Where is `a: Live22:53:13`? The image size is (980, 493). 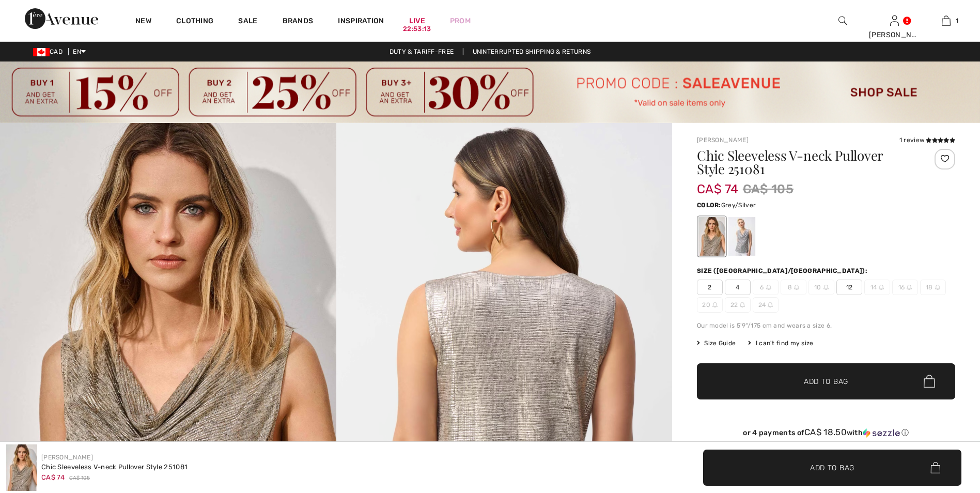
a: Live22:53:13 is located at coordinates (417, 21).